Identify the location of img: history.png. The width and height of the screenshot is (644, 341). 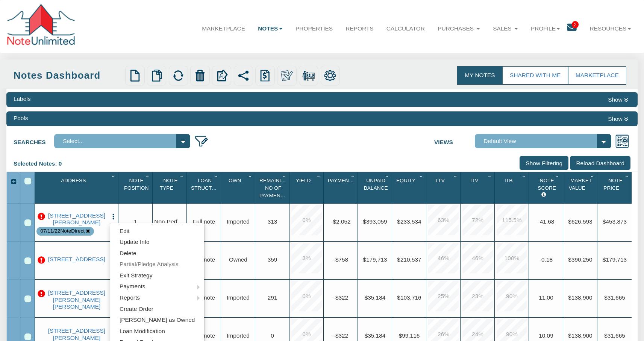
(265, 76).